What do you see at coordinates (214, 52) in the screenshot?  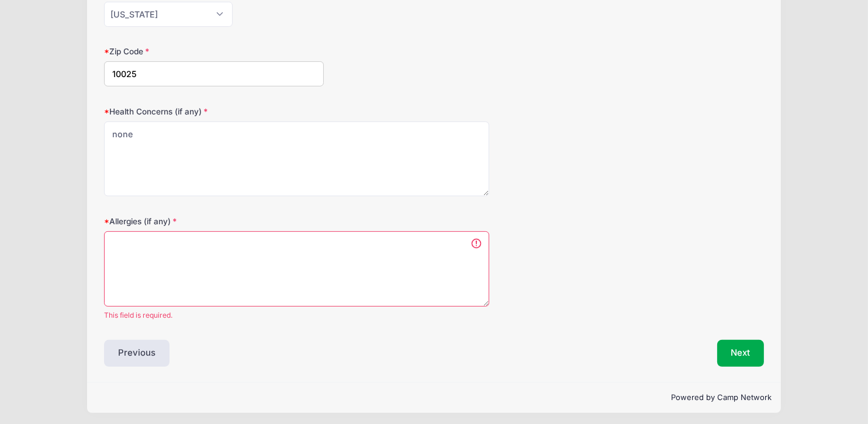 I see `label: Zip Code` at bounding box center [214, 52].